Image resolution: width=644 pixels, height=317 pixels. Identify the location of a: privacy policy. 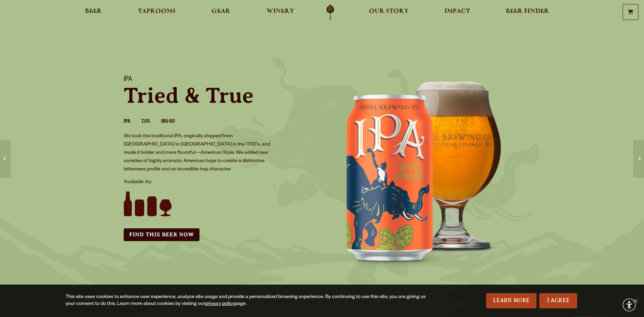
(220, 304).